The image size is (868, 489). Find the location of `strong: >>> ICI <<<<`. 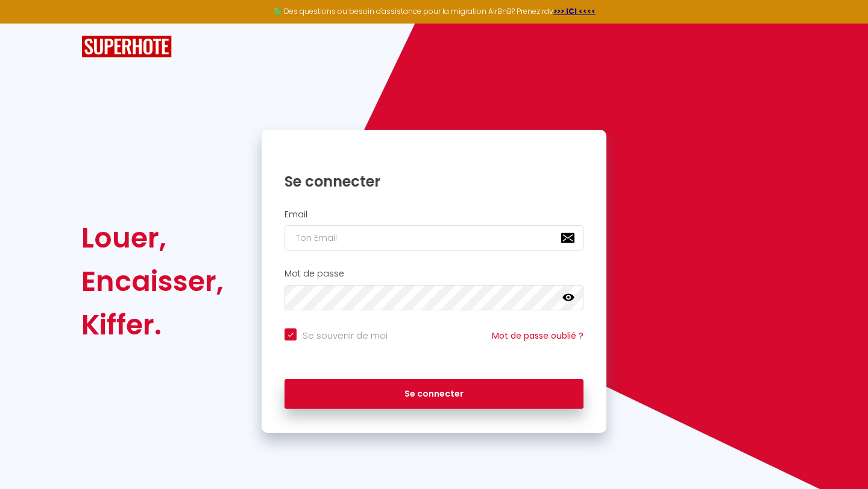

strong: >>> ICI <<<< is located at coordinates (575, 10).